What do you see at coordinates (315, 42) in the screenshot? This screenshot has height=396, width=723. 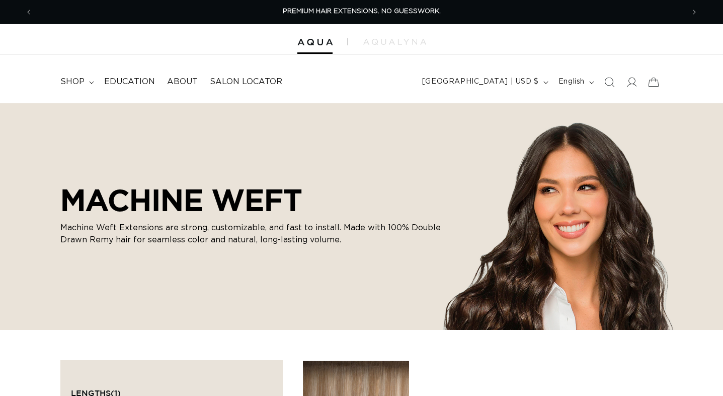 I see `img: Aqua Hair Extensions` at bounding box center [315, 42].